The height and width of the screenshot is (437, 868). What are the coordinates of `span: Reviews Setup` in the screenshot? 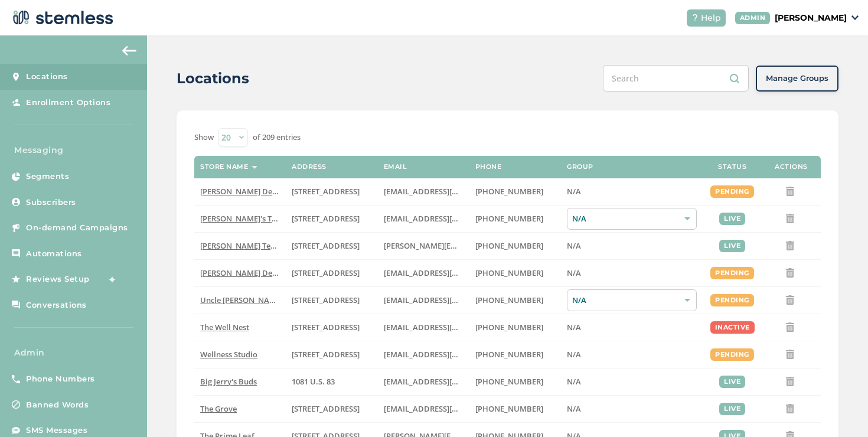 It's located at (58, 279).